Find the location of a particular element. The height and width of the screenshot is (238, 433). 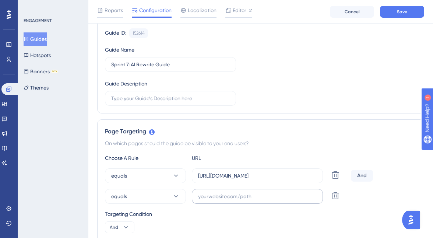

div: On which pages should the guide be visible to your end users? is located at coordinates (261, 143).